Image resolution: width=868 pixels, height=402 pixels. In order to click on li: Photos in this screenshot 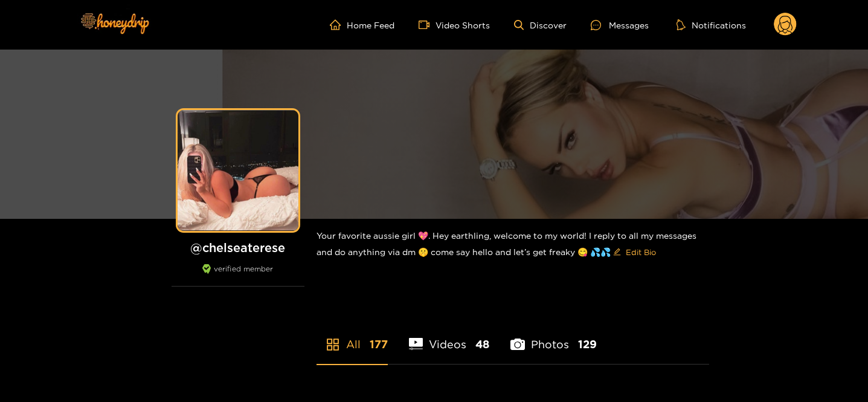, I will do `click(554, 337)`.